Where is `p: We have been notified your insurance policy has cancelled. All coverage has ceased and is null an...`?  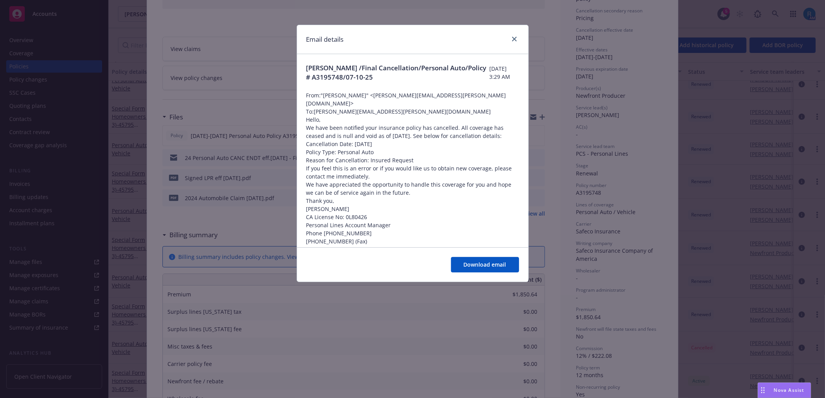
p: We have been notified your insurance policy has cancelled. All coverage has ceased and is null an... is located at coordinates (413, 132).